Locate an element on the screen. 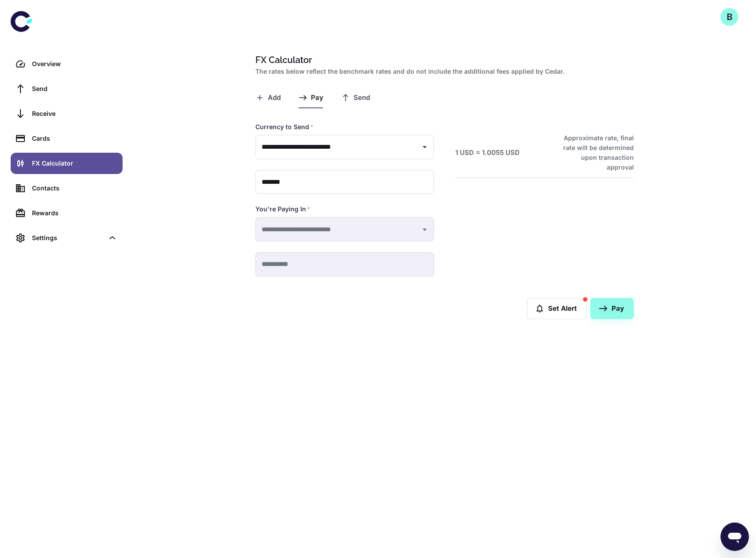 The height and width of the screenshot is (558, 756). div: Send is located at coordinates (75, 89).